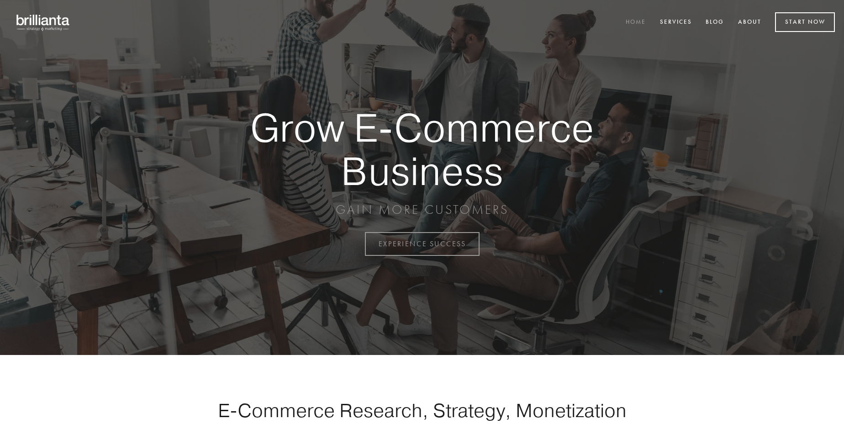 This screenshot has width=844, height=429. I want to click on img: brillianta - research, strategy, marketing, so click(43, 22).